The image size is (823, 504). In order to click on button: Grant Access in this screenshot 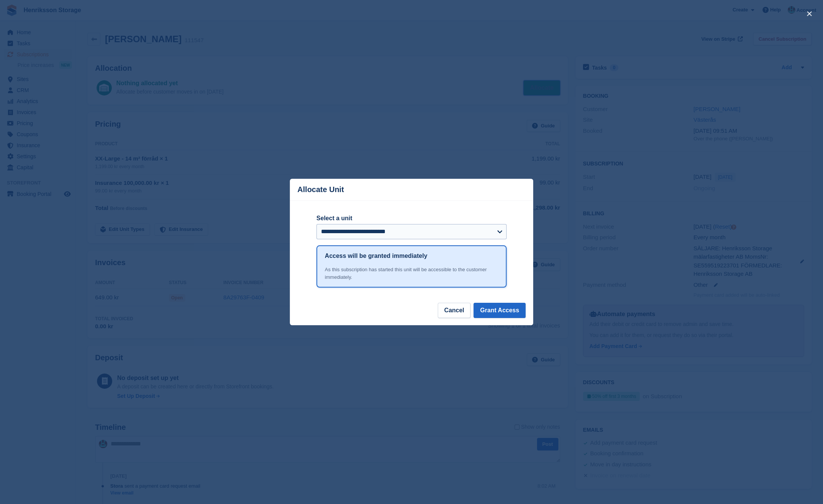, I will do `click(499, 310)`.